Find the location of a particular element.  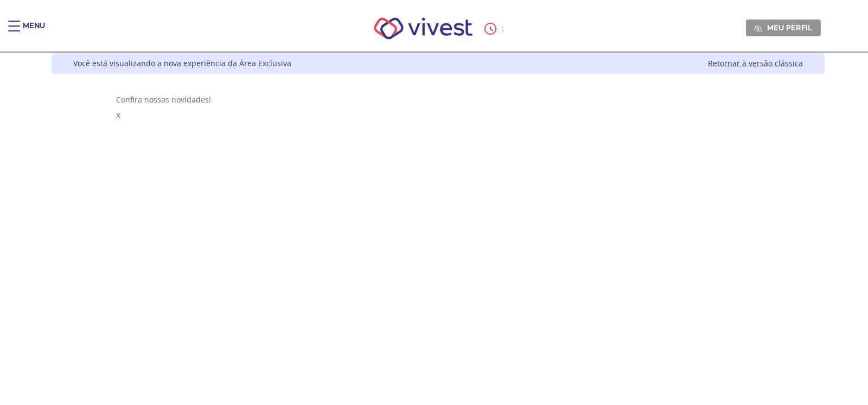

div: Você está visualizando a nova experiência da Área Exclusiva is located at coordinates (183, 63).